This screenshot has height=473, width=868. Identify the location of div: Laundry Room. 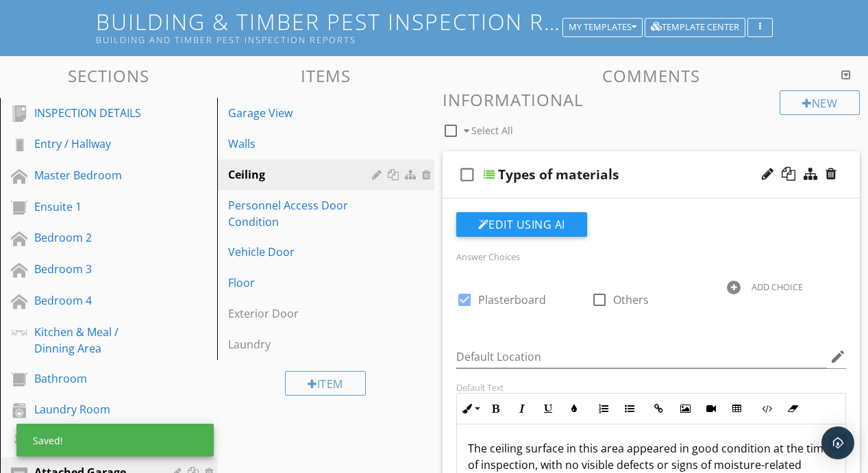
(93, 409).